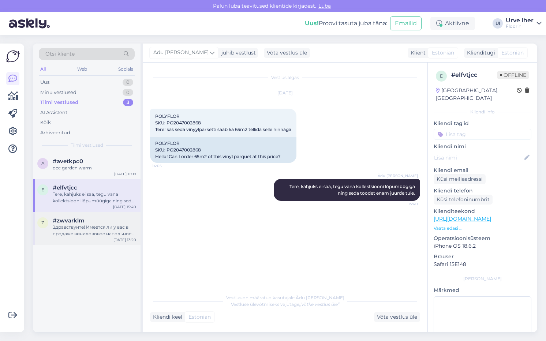 The width and height of the screenshot is (546, 341). I want to click on div: All, so click(43, 69).